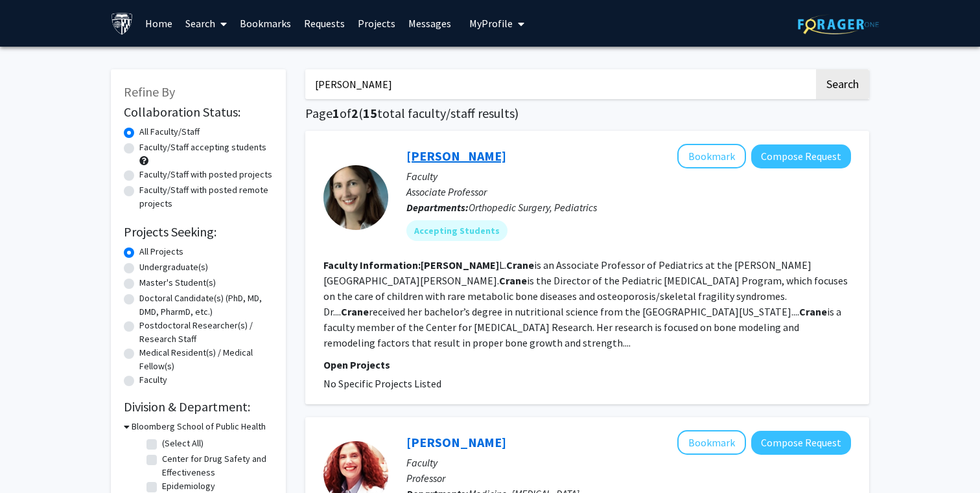  I want to click on label: Faculty, so click(153, 379).